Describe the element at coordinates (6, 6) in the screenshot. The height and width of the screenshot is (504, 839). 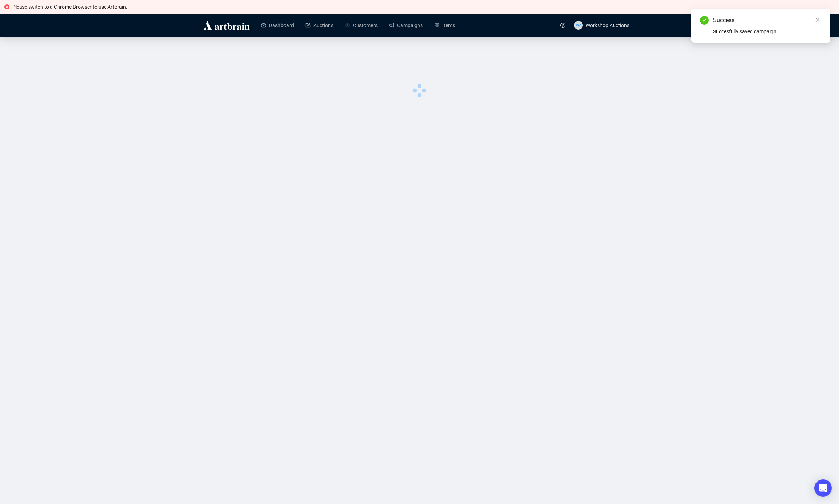
I see `span: close-circle` at that location.